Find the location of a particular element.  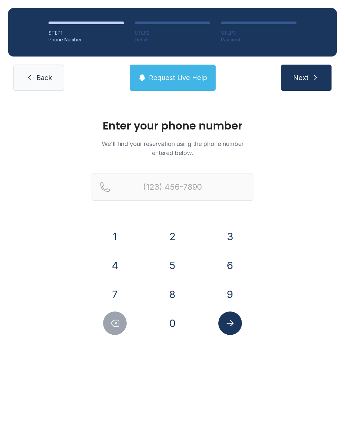

div: Details is located at coordinates (172, 40).